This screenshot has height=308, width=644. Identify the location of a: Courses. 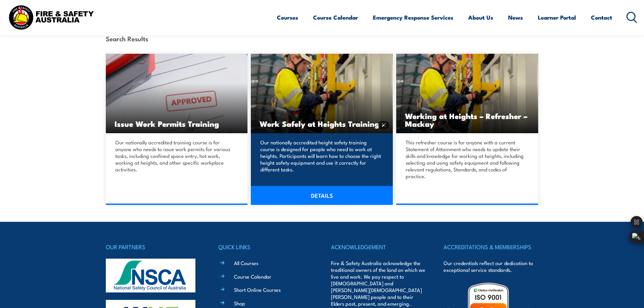
(288, 17).